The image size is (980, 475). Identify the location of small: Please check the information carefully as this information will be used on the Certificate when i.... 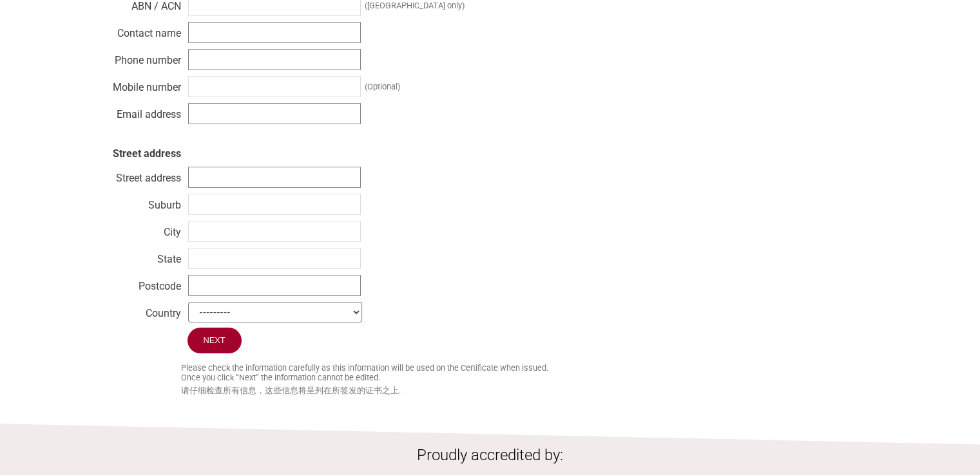
(539, 373).